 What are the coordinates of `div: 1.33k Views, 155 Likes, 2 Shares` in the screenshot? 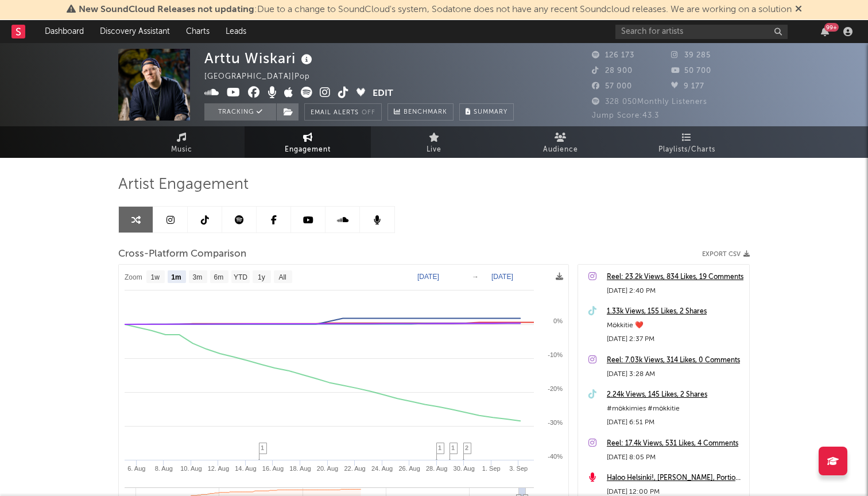 It's located at (675, 312).